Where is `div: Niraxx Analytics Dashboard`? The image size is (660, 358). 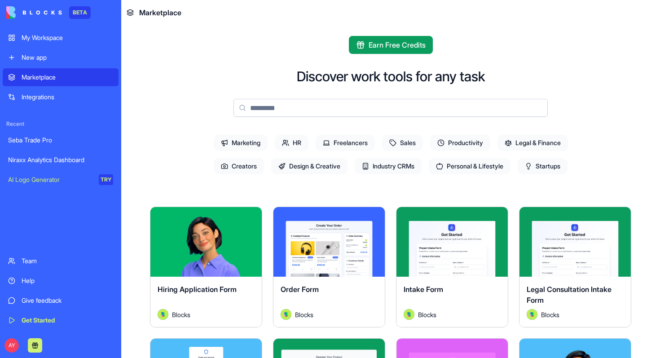 div: Niraxx Analytics Dashboard is located at coordinates (61, 160).